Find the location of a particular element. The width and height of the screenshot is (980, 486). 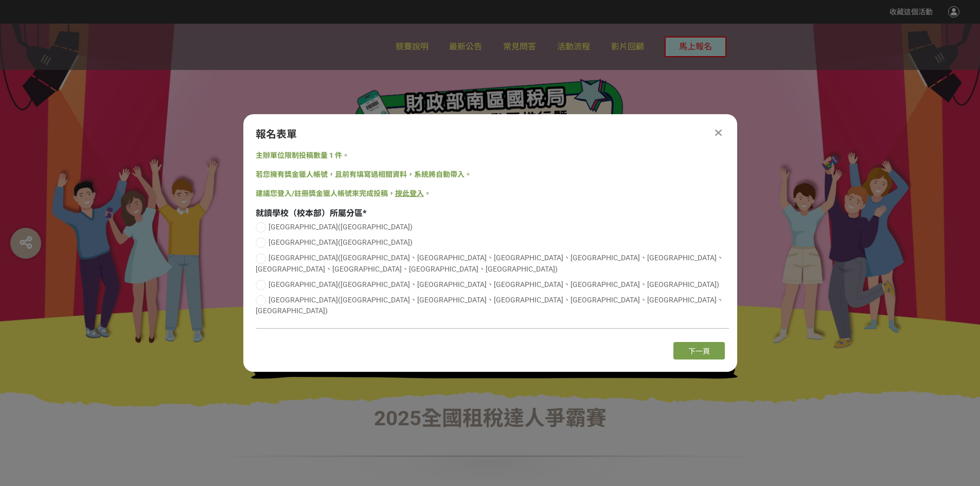

span: 就讀學校（校本部）所屬分區 is located at coordinates (309, 213).